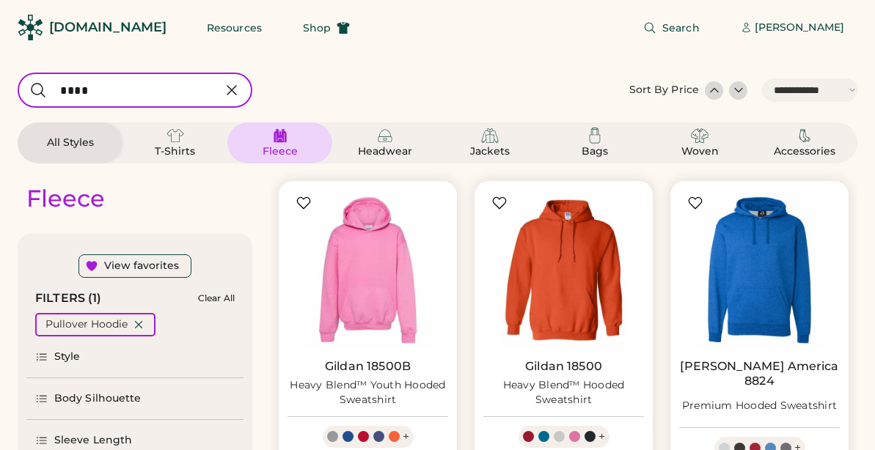  I want to click on div: Headwear, so click(385, 152).